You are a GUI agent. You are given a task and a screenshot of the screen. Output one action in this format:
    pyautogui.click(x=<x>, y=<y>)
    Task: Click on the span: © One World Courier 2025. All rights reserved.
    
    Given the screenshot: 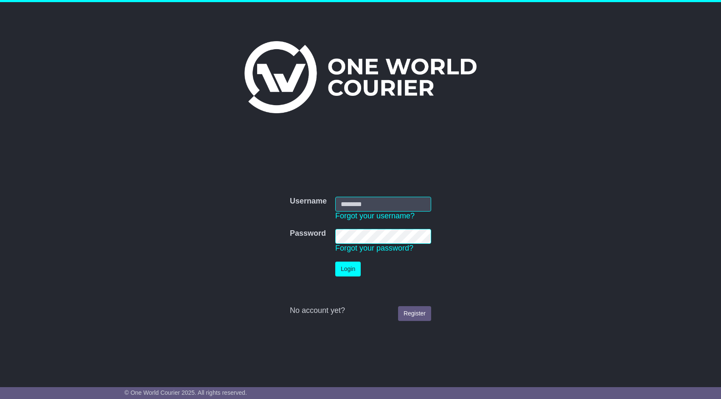 What is the action you would take?
    pyautogui.click(x=185, y=393)
    